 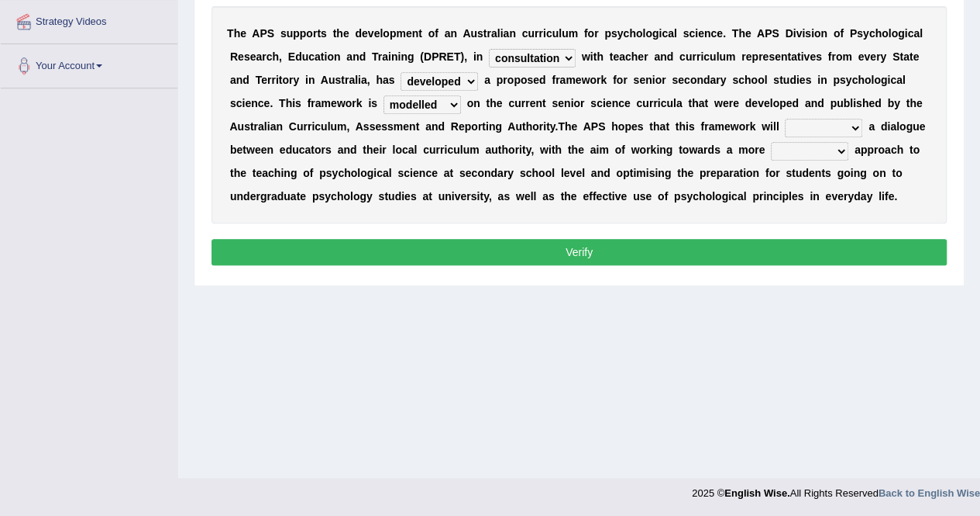 What do you see at coordinates (579, 252) in the screenshot?
I see `button: Verify` at bounding box center [579, 252].